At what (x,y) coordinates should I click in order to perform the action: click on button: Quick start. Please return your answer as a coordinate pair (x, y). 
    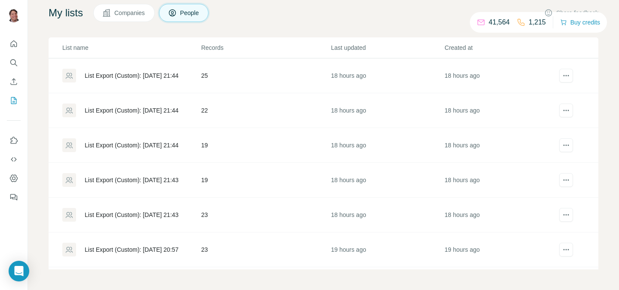
    Looking at the image, I should click on (14, 44).